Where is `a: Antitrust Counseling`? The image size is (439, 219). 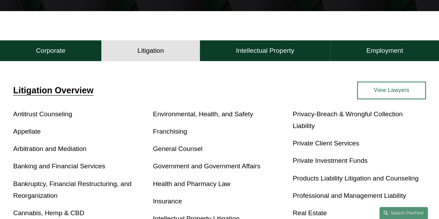 a: Antitrust Counseling is located at coordinates (43, 114).